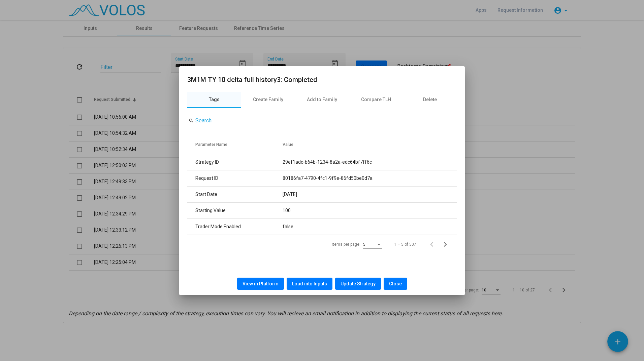 The width and height of the screenshot is (644, 361). What do you see at coordinates (235, 211) in the screenshot?
I see `td: Starting Value` at bounding box center [235, 211].